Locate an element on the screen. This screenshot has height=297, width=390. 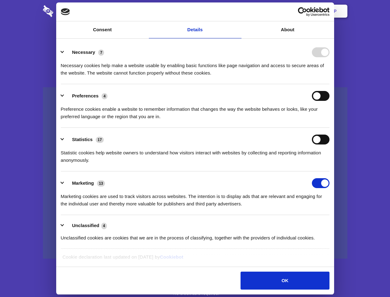
div: Unclassified cookies are cookies that we are in the process of classifying, together with the pro... is located at coordinates (195, 235).